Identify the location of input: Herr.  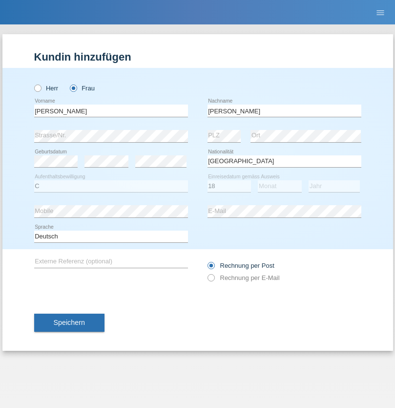
(37, 87).